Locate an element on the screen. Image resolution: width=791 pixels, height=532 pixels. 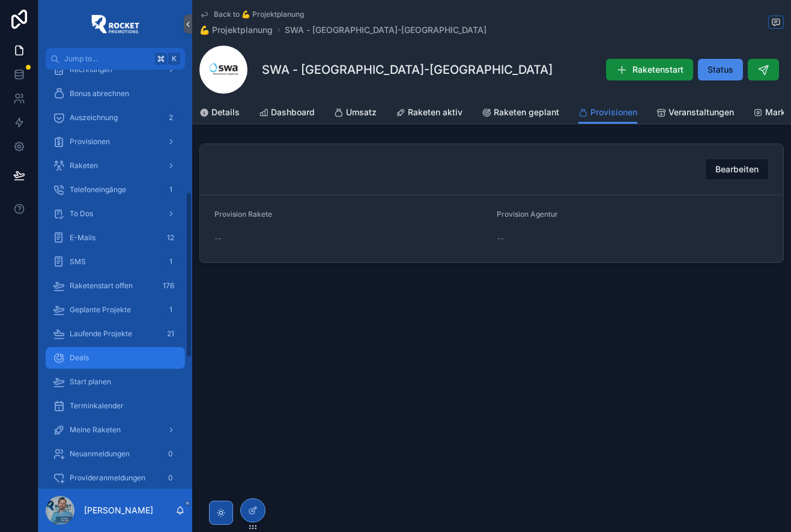
span: Geplante Projekte is located at coordinates (100, 310).